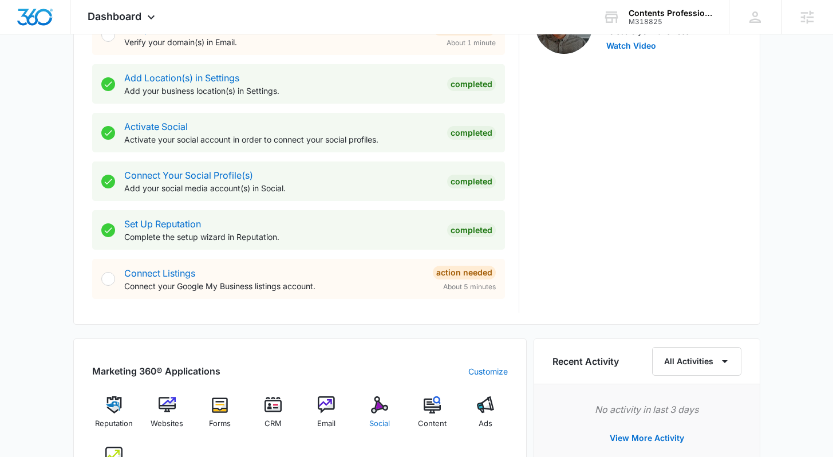 Image resolution: width=833 pixels, height=457 pixels. Describe the element at coordinates (181, 78) in the screenshot. I see `a: Add Location(s) in Settings` at that location.